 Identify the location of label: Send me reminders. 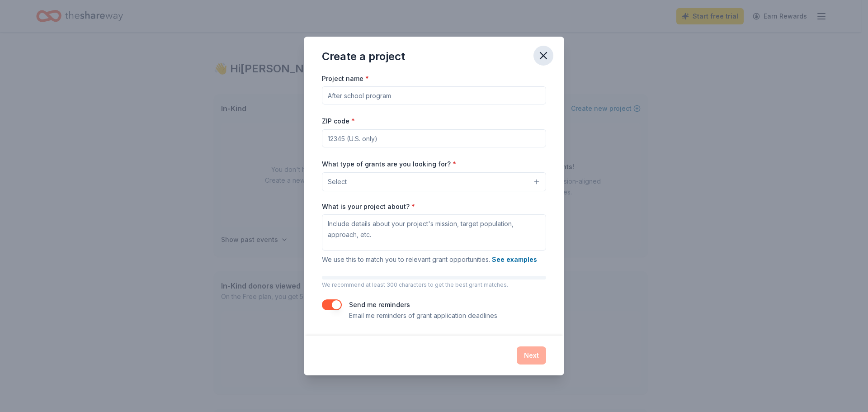
(379, 304).